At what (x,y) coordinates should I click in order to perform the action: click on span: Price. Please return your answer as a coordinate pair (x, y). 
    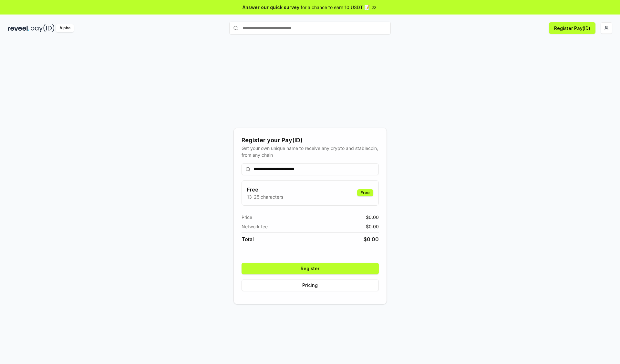
    Looking at the image, I should click on (246, 217).